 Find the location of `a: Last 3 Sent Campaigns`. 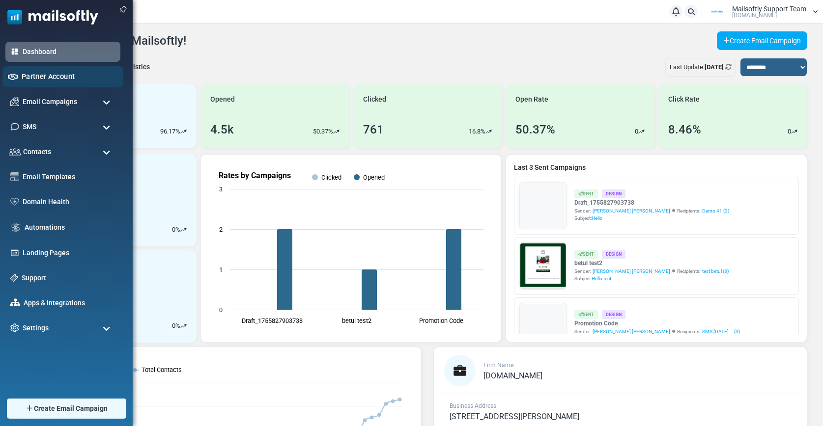

a: Last 3 Sent Campaigns is located at coordinates (656, 168).